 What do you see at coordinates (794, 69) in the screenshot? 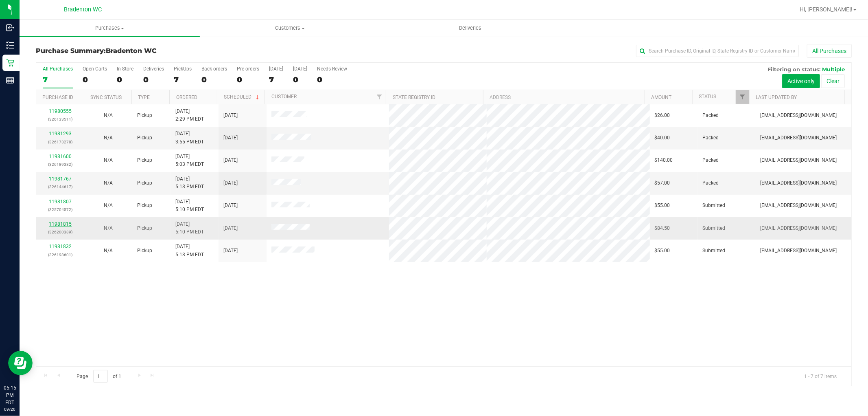
I see `span: Filtering on status:` at bounding box center [794, 69].